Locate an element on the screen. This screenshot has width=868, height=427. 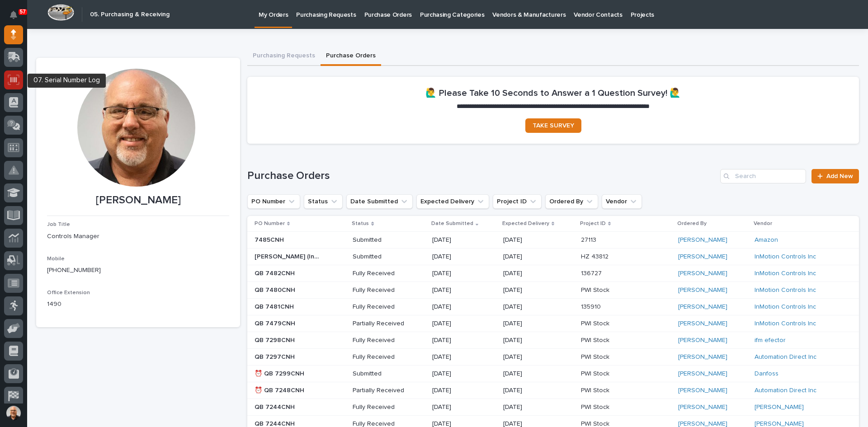
img: Workspace Logo is located at coordinates (60, 12).